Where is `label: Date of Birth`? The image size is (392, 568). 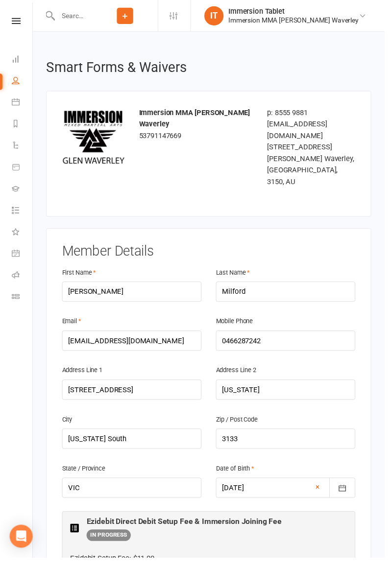 label: Date of Birth is located at coordinates (240, 478).